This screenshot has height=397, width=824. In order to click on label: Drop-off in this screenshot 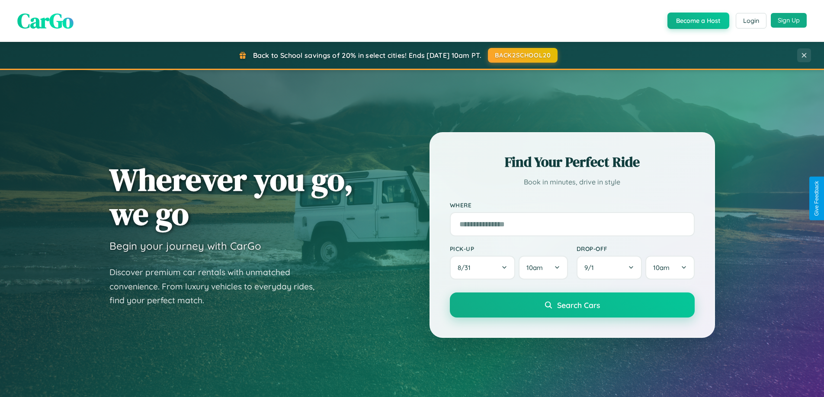, I will do `click(635, 249)`.